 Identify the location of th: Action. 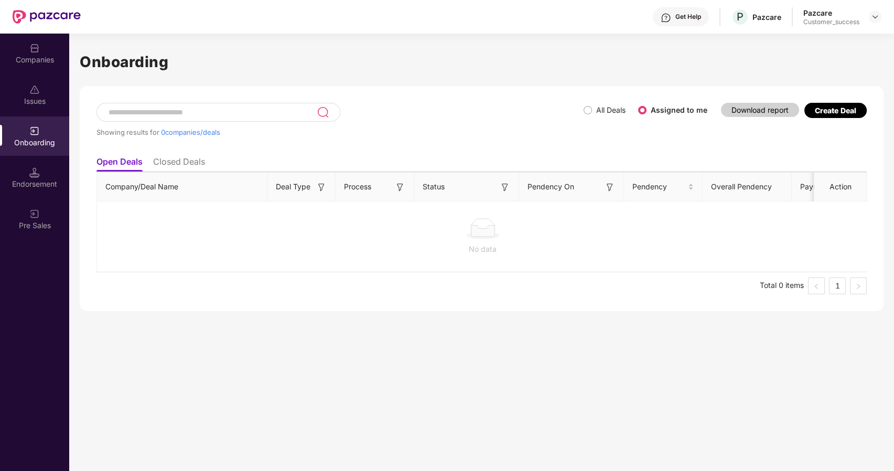
(840, 187).